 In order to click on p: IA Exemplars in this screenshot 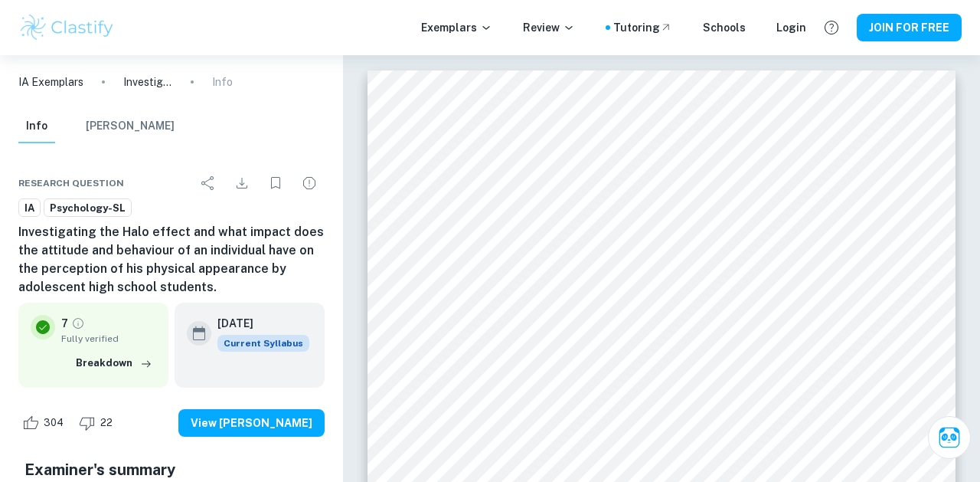, I will do `click(50, 82)`.